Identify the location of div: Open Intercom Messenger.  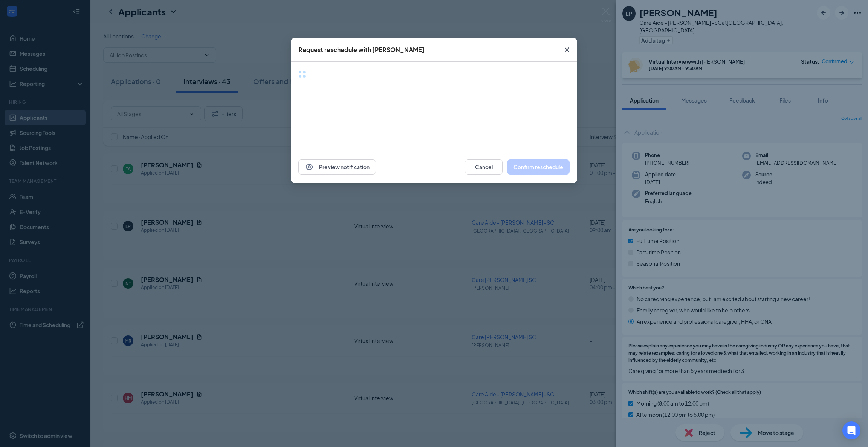
(852, 431).